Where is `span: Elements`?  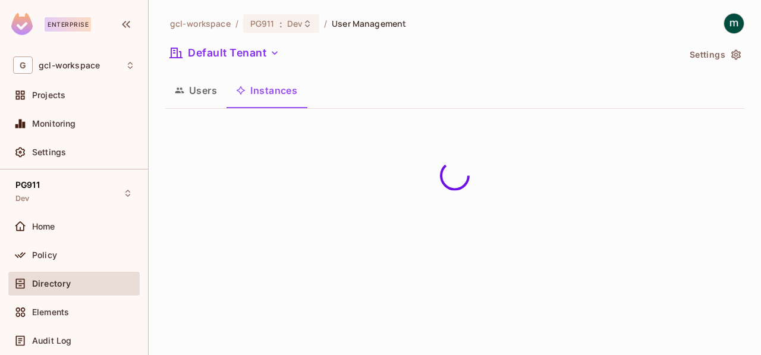 span: Elements is located at coordinates (51, 312).